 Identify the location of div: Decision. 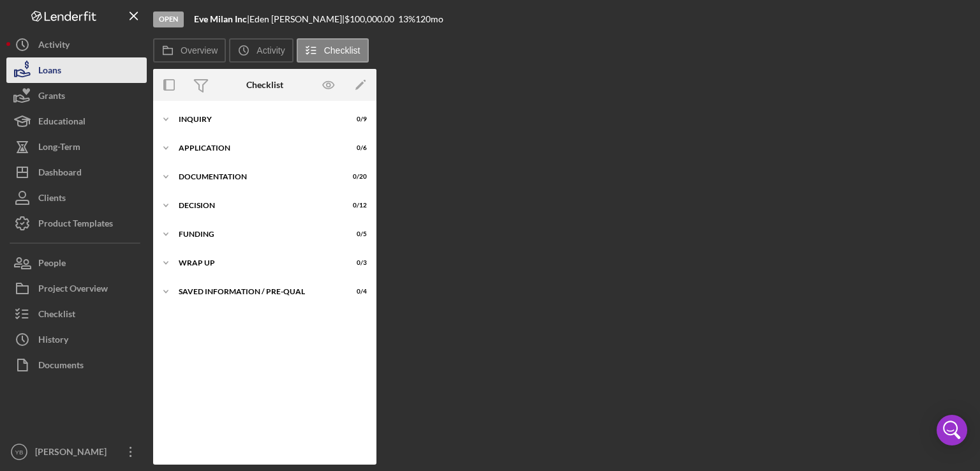
(256, 205).